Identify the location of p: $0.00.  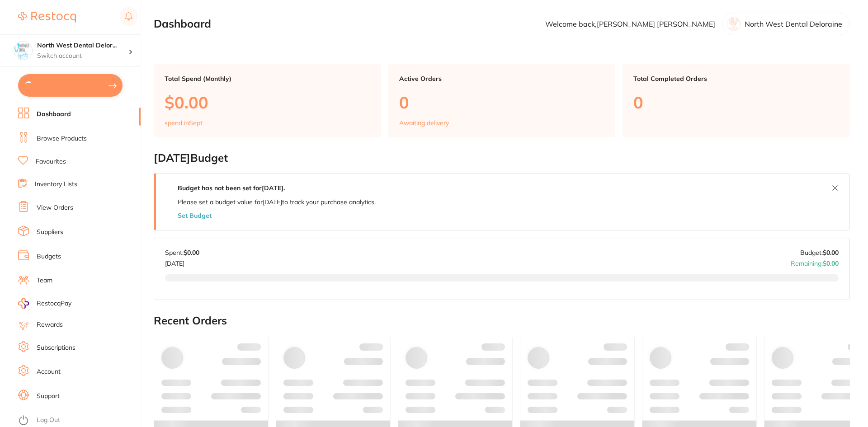
(267, 102).